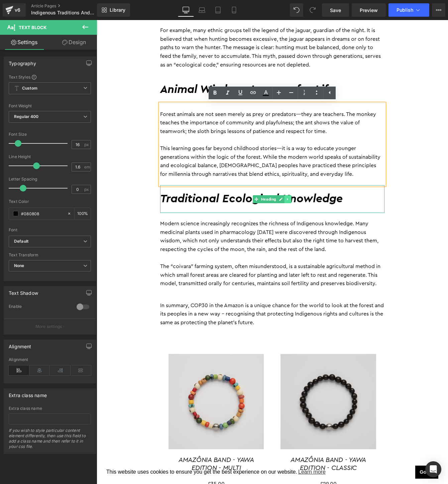 The height and width of the screenshot is (484, 448). What do you see at coordinates (50, 77) in the screenshot?
I see `div: Text Styles` at bounding box center [50, 77].